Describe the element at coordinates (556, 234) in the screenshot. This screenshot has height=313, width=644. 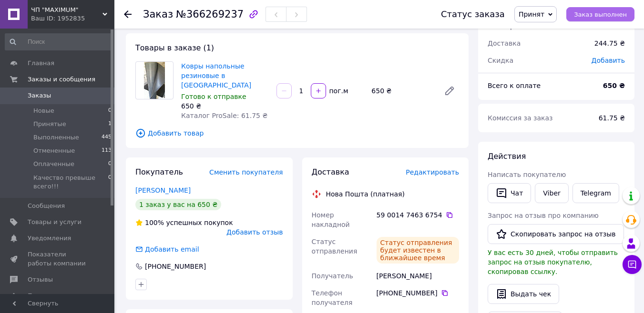
I see `button: Скопировать запрос на отзыв` at that location.